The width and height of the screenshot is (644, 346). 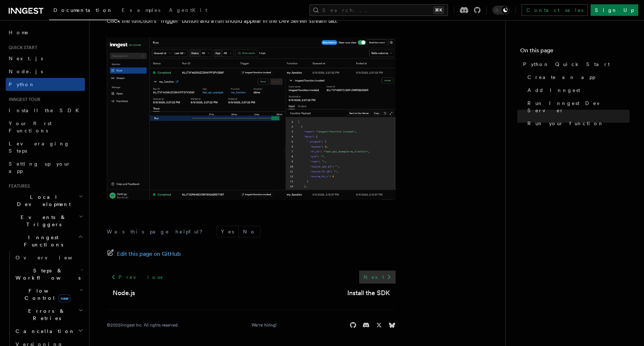 What do you see at coordinates (577, 77) in the screenshot?
I see `a: Create an app` at bounding box center [577, 77].